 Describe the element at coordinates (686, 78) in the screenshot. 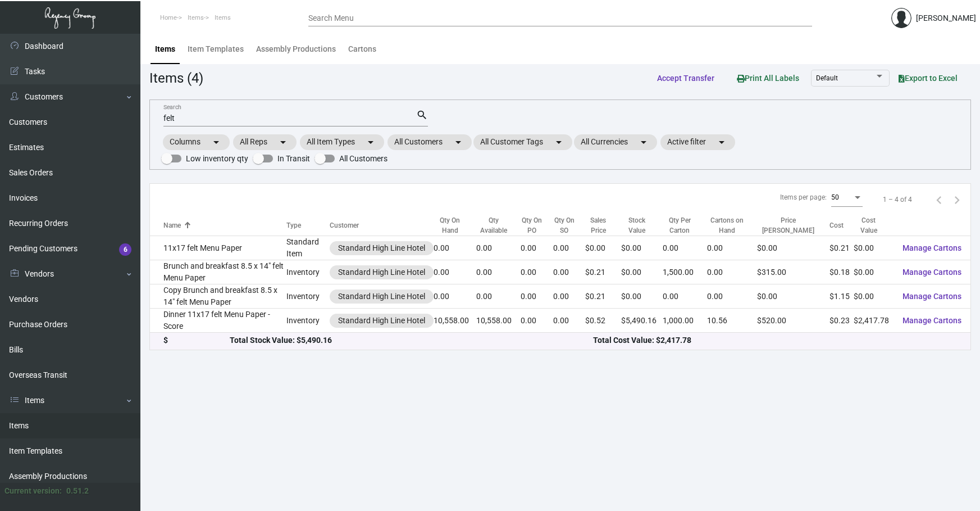

I see `span: Accept Transfer` at that location.